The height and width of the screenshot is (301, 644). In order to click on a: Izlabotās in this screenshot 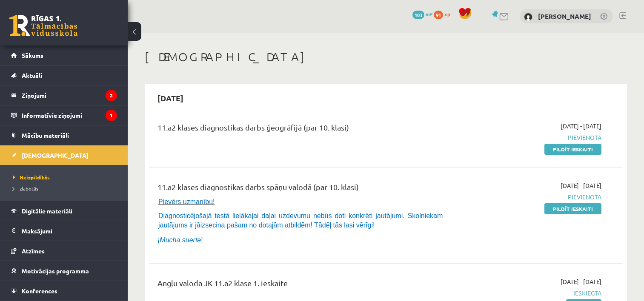, I will do `click(66, 189)`.